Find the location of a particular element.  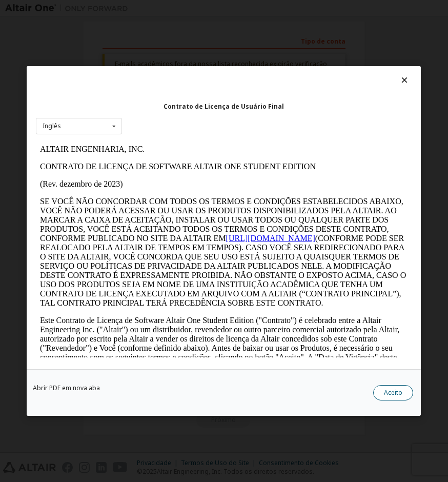

font: Este Contrato de Licença de Software Altair One Student Edition ("Contrato") é celebrado entre a ... is located at coordinates (184, 207).